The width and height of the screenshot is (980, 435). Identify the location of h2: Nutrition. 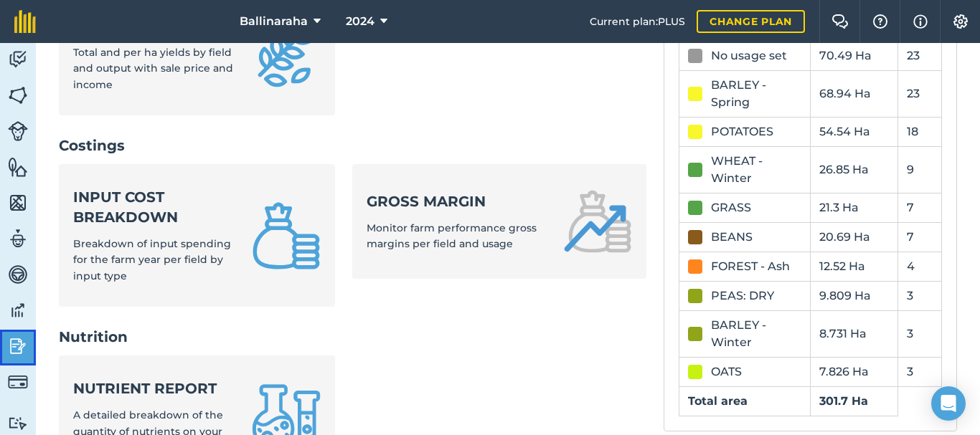
(352, 337).